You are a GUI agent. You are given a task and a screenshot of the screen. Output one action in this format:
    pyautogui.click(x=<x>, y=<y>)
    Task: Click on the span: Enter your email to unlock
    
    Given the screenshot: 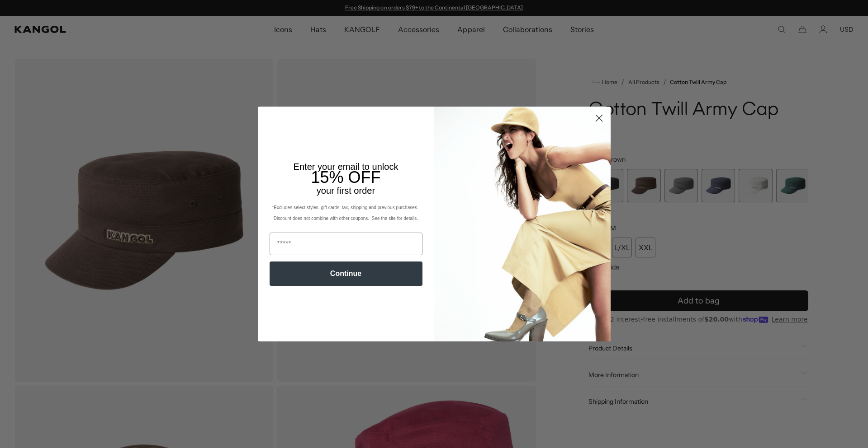 What is the action you would take?
    pyautogui.click(x=346, y=167)
    